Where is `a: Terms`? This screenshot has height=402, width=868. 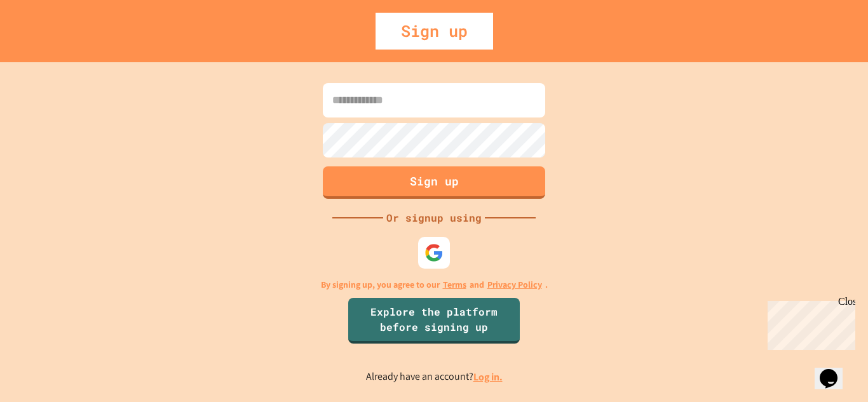 a: Terms is located at coordinates (454, 285).